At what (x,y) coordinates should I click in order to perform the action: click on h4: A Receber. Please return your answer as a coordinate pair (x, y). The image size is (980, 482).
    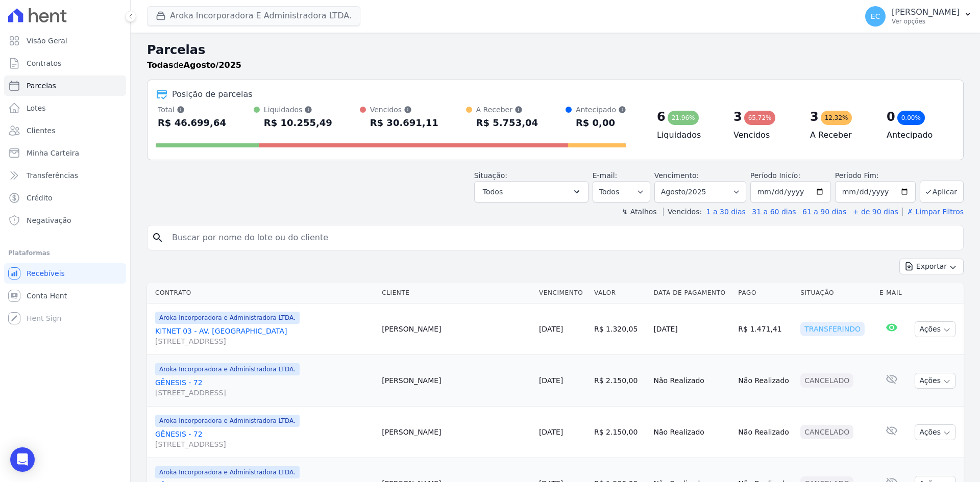
    Looking at the image, I should click on (840, 135).